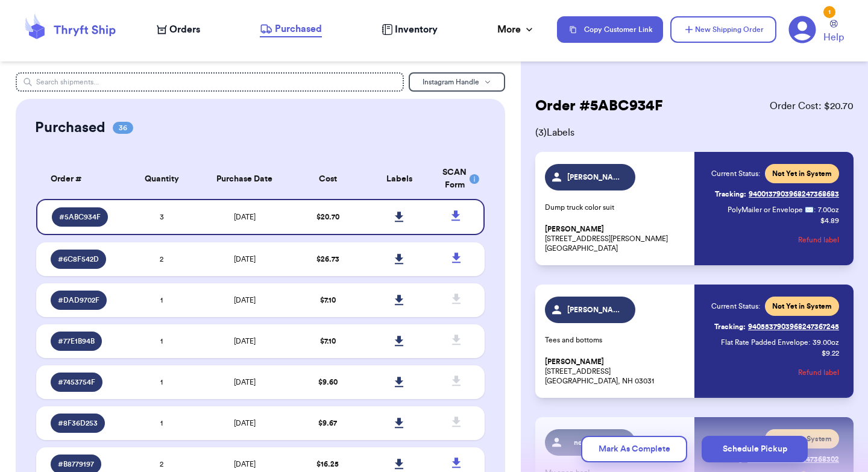 This screenshot has height=472, width=868. What do you see at coordinates (764, 342) in the screenshot?
I see `span: Flat Rate Padded Envelope` at bounding box center [764, 342].